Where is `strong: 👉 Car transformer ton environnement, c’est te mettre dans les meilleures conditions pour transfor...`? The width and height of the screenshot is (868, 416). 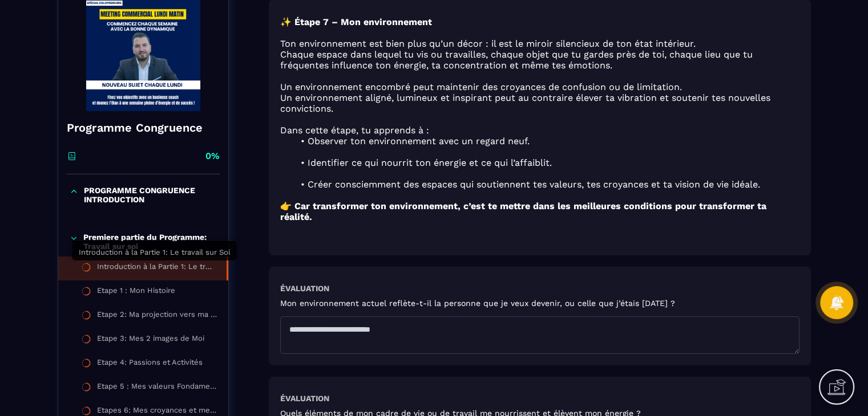
strong: 👉 Car transformer ton environnement, c’est te mettre dans les meilleures conditions pour transfor... is located at coordinates (523, 211).